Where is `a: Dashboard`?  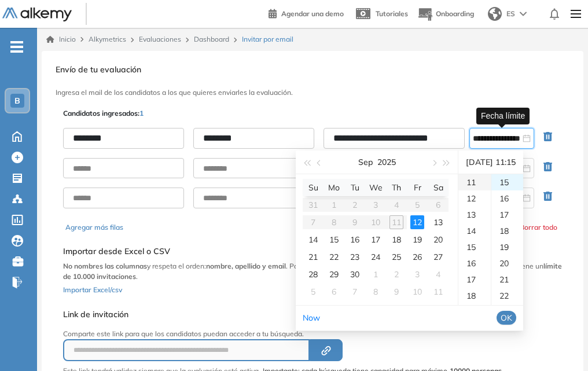 a: Dashboard is located at coordinates (211, 39).